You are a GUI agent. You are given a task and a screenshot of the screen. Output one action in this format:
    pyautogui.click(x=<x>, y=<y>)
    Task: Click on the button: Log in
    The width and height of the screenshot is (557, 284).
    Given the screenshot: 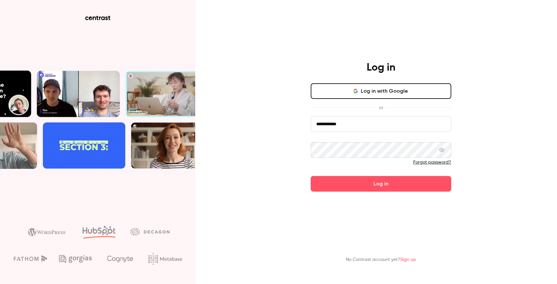 What is the action you would take?
    pyautogui.click(x=381, y=184)
    